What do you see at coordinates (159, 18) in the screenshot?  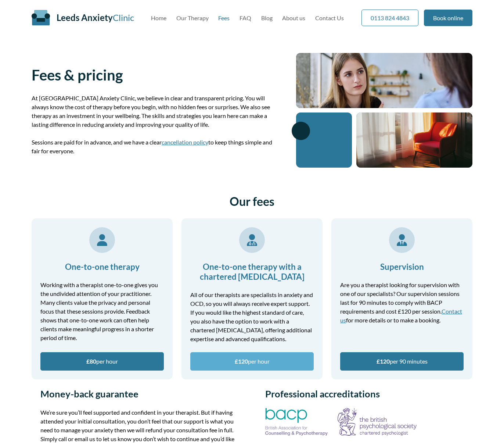 I see `a: Home` at bounding box center [159, 18].